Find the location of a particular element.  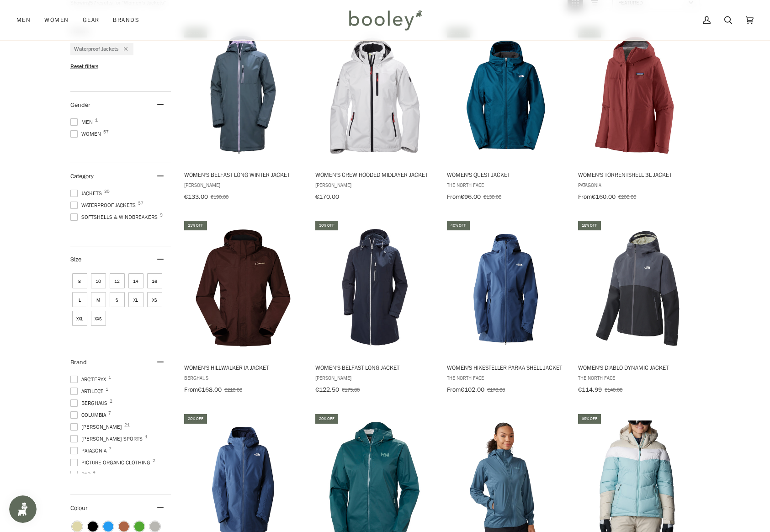

span: Reset filters is located at coordinates (84, 66).